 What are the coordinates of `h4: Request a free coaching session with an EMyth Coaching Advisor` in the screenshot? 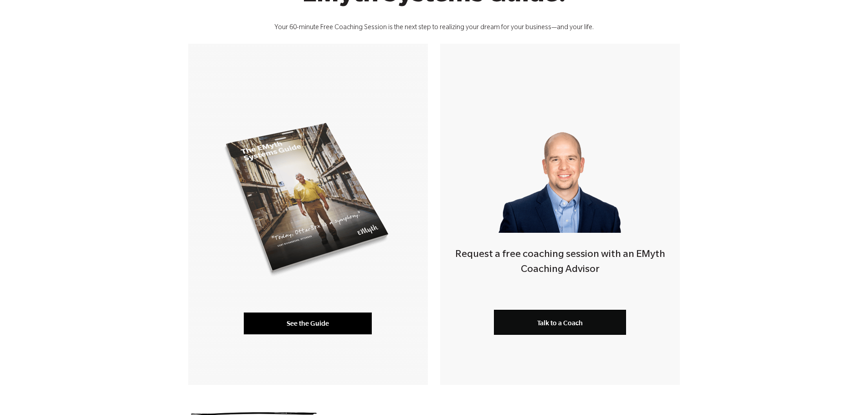 It's located at (559, 263).